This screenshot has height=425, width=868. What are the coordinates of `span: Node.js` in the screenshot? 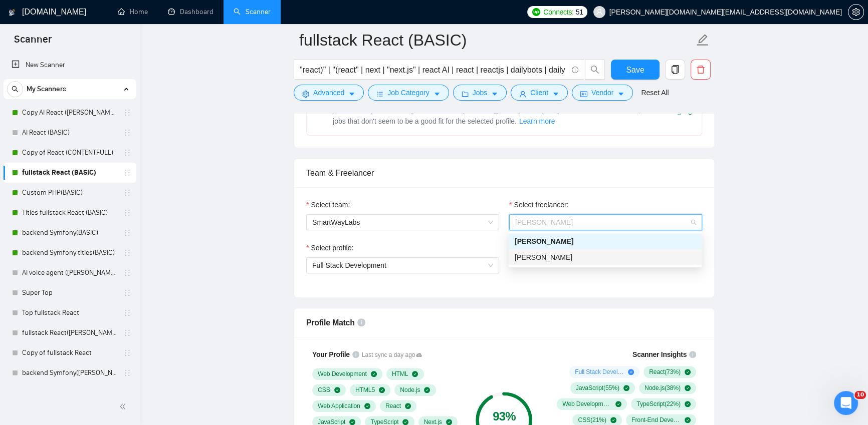 It's located at (410, 390).